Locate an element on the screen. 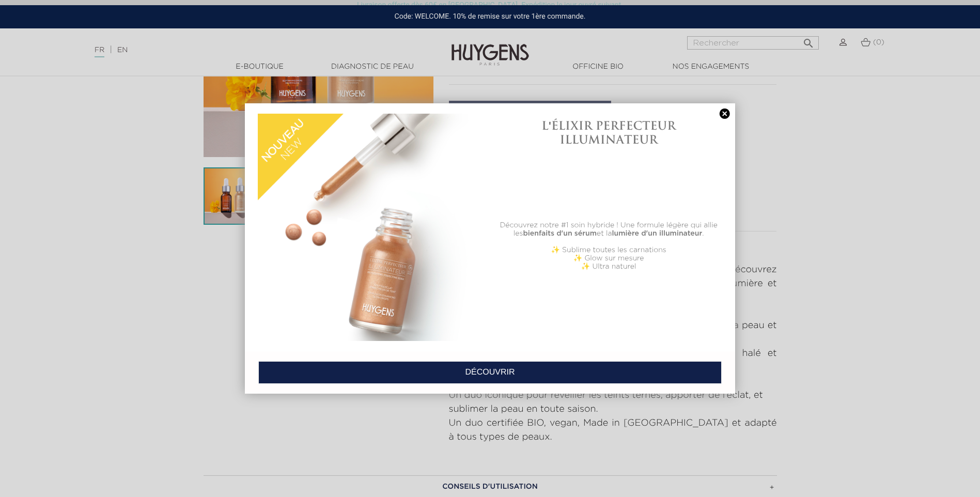 Image resolution: width=980 pixels, height=497 pixels. p: Découvrez notre #1 soin hybride ! Une formule légère qui allie les et la . is located at coordinates (609, 230).